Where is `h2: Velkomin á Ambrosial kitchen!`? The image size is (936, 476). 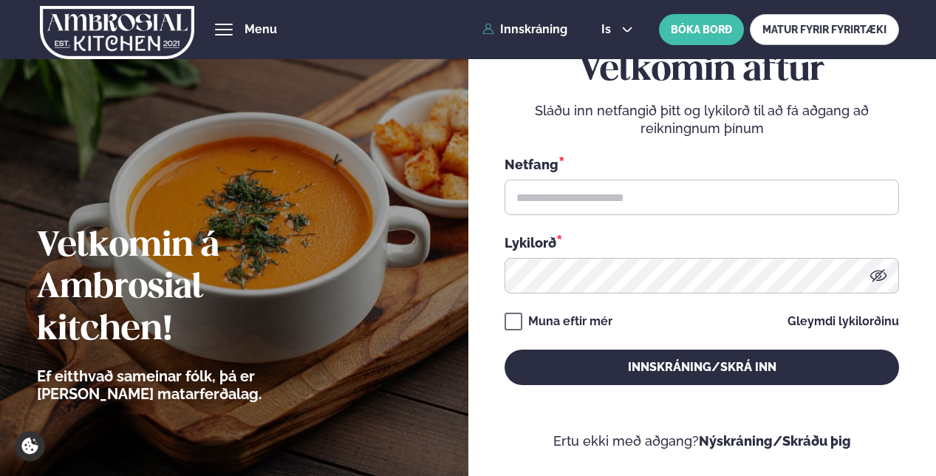
h2: Velkomin á Ambrosial kitchen! is located at coordinates (190, 288).